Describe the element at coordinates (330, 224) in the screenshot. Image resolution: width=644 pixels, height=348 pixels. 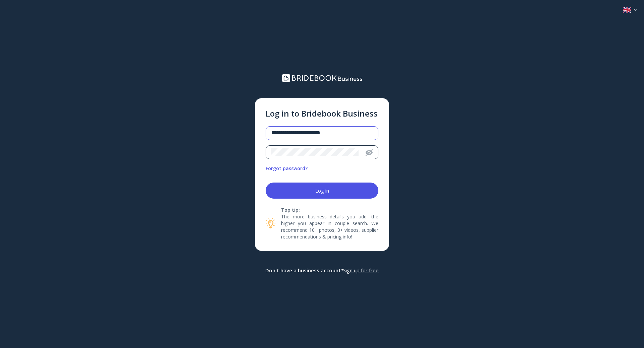
I see `div: The more business details you add, the higher you appear in couple search. We recommend 10+ photo...` at that location.